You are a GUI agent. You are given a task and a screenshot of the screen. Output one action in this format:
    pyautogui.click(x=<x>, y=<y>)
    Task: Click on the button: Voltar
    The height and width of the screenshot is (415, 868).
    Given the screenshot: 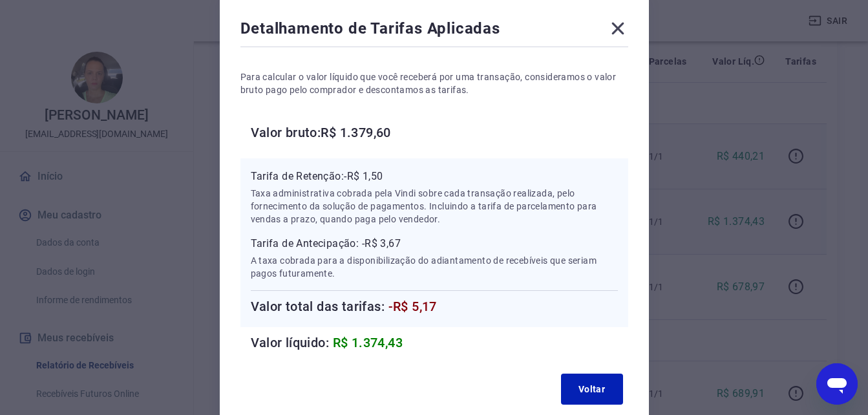 What is the action you would take?
    pyautogui.click(x=592, y=389)
    